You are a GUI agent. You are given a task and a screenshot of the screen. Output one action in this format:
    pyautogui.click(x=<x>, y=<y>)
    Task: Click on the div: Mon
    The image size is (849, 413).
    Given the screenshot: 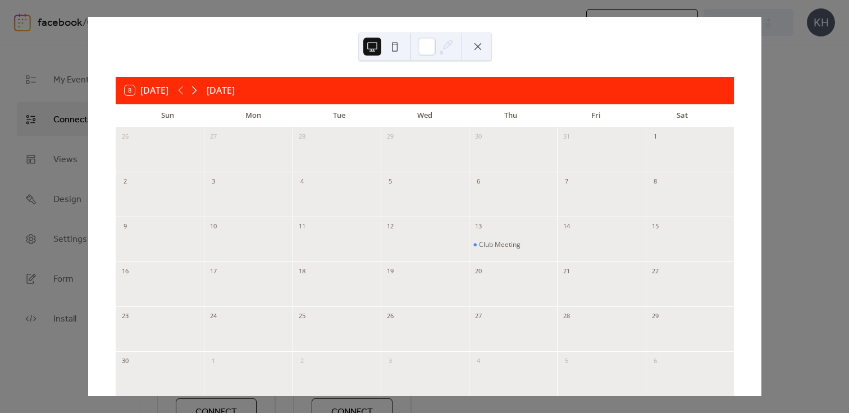 What is the action you would take?
    pyautogui.click(x=253, y=116)
    